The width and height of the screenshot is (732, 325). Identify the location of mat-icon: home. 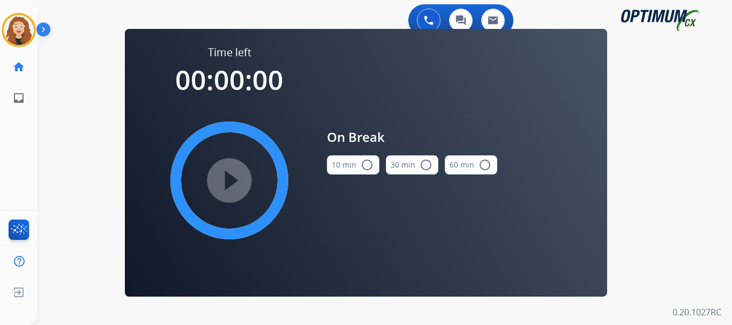
(19, 67).